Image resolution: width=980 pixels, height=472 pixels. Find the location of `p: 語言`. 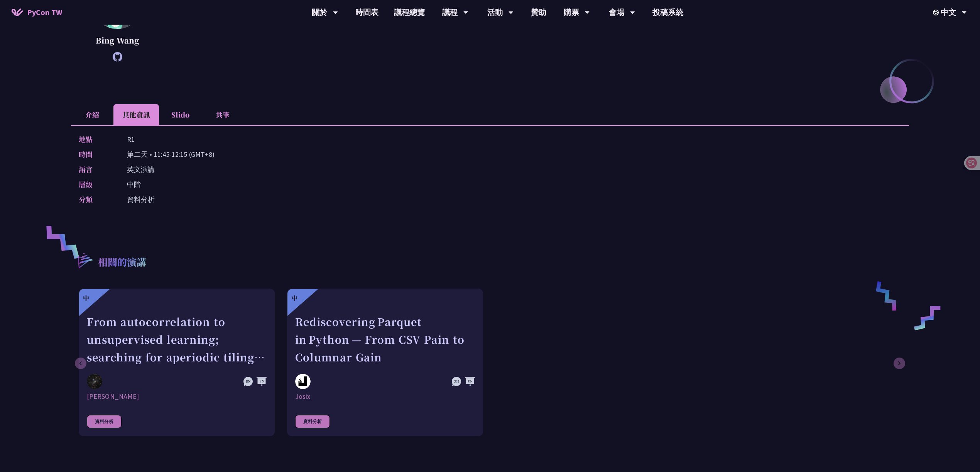

p: 語言 is located at coordinates (95, 169).